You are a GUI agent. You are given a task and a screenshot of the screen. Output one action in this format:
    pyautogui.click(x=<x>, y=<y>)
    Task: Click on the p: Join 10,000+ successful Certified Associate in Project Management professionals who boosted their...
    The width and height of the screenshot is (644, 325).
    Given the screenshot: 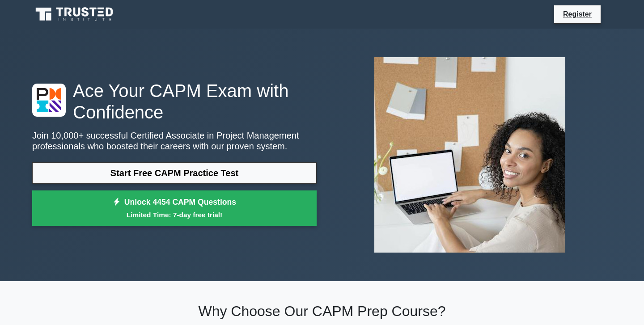 What is the action you would take?
    pyautogui.click(x=174, y=141)
    